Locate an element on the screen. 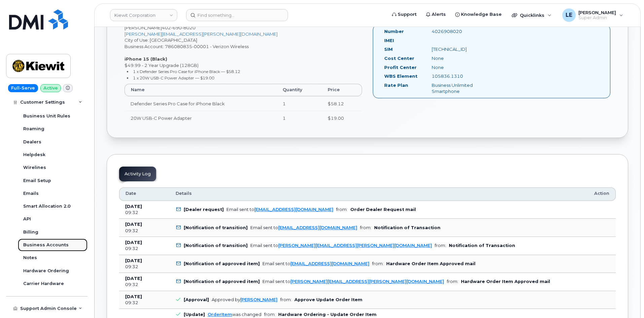 The height and width of the screenshot is (318, 644). div: 4026908020 is located at coordinates (460, 32).